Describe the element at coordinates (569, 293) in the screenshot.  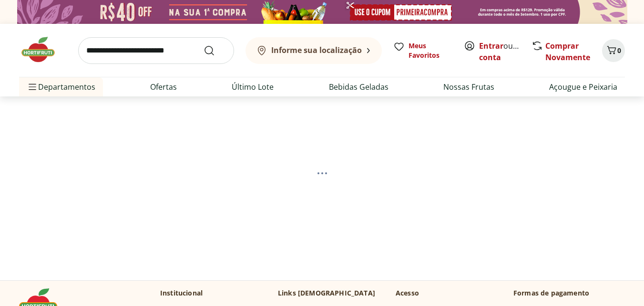
I see `p: Formas de pagamento` at that location.